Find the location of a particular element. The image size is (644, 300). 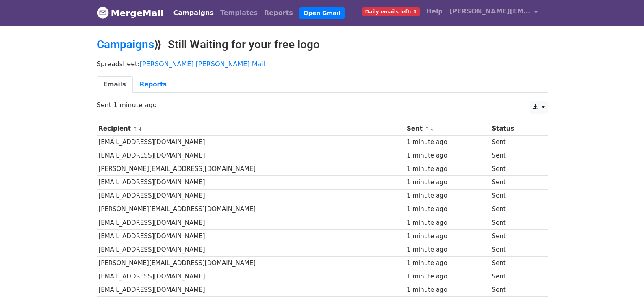

th: Recipient is located at coordinates (251, 129).